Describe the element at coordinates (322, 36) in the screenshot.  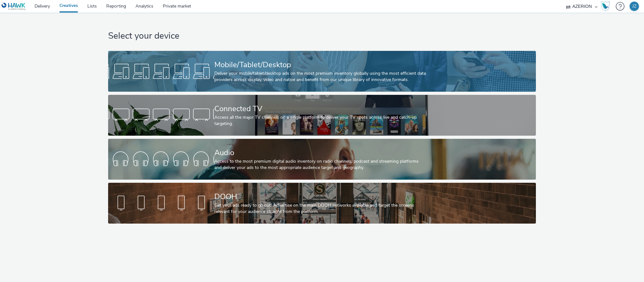
I see `h1: Select your device` at that location.